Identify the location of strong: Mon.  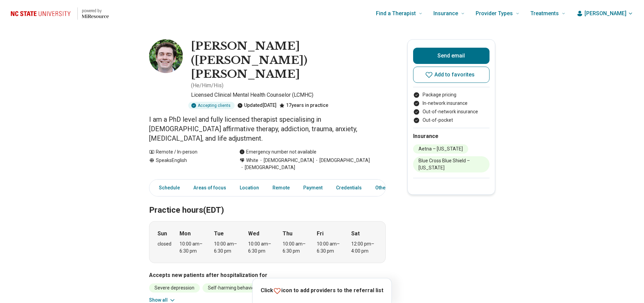
(185, 234).